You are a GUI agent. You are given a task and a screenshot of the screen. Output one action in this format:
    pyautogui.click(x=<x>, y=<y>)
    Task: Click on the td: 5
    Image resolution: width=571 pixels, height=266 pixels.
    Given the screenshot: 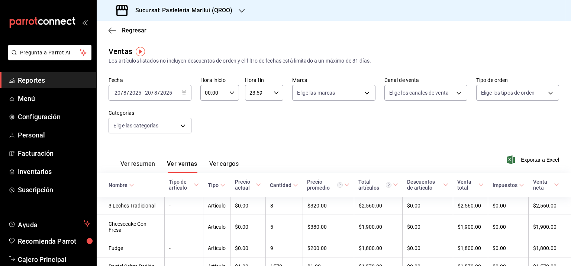 What is the action you would take?
    pyautogui.click(x=284, y=226)
    